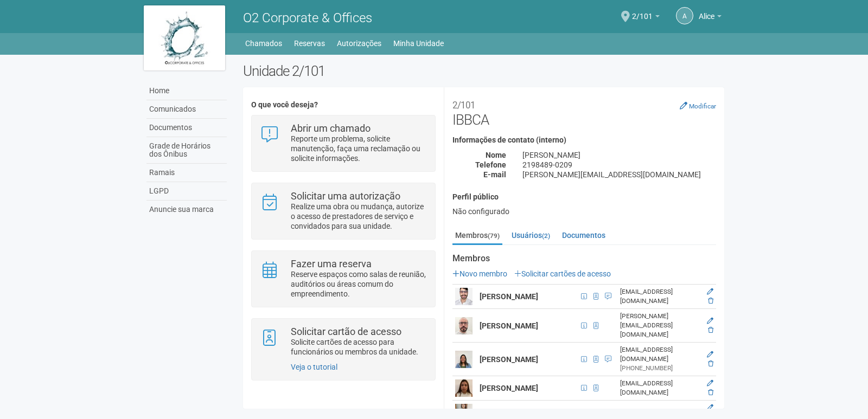  Describe the element at coordinates (685, 15) in the screenshot. I see `a: A` at that location.